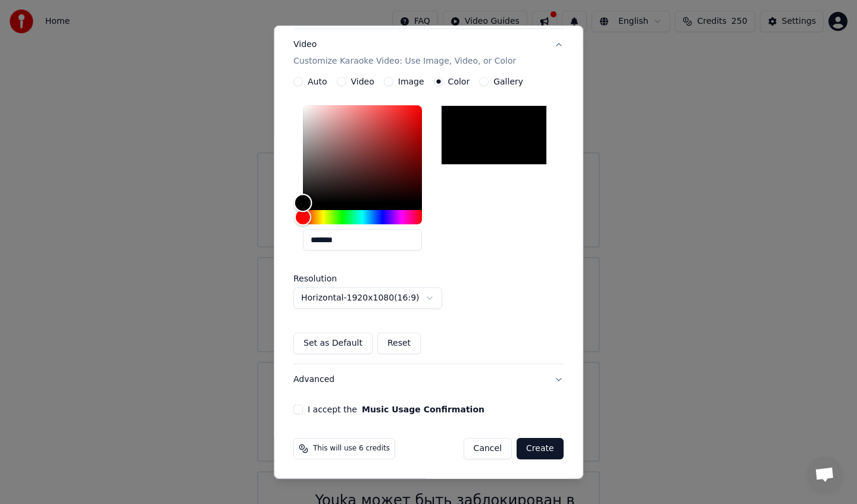 This screenshot has width=857, height=504. What do you see at coordinates (396, 409) in the screenshot?
I see `label: I accept the` at bounding box center [396, 409].